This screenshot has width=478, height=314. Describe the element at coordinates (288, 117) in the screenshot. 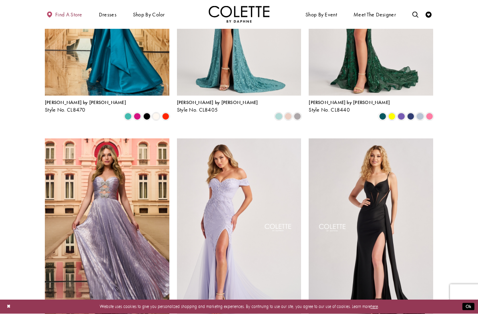

I see `i: Rose` at that location.